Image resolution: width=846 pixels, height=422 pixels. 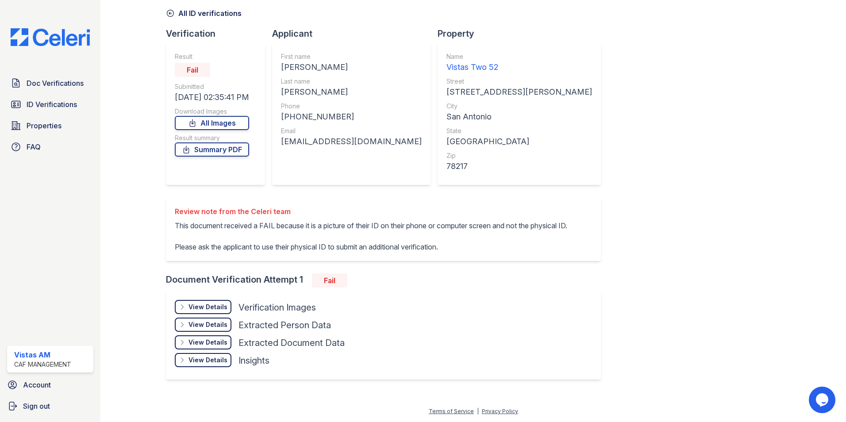 I want to click on div: Document Verification Attempt 1, so click(x=387, y=280).